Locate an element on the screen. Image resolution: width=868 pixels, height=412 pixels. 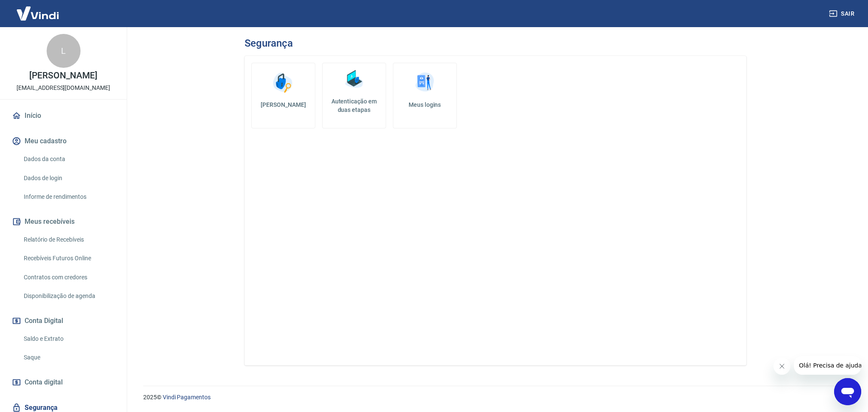
a: Saldo e Extrato is located at coordinates (68, 339).